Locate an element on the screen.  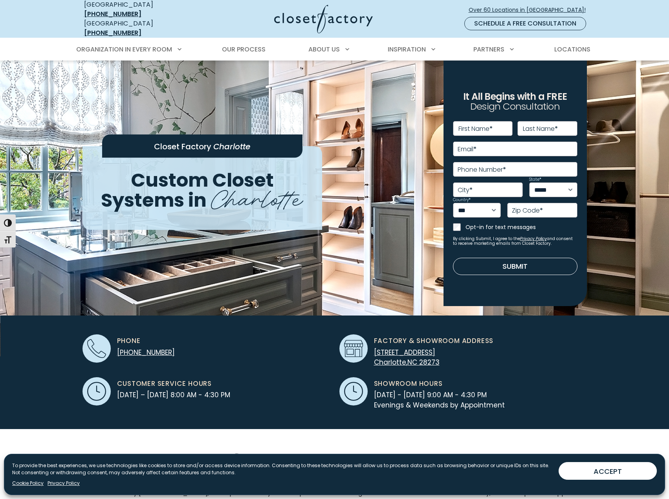
span: Design Consultation is located at coordinates (515, 106).